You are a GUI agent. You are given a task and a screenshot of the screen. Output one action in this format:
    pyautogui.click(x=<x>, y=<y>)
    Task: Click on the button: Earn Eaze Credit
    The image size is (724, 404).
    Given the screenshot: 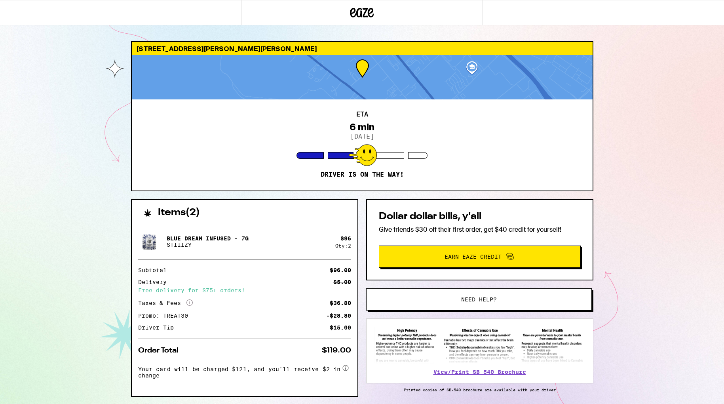 What is the action you would take?
    pyautogui.click(x=480, y=257)
    